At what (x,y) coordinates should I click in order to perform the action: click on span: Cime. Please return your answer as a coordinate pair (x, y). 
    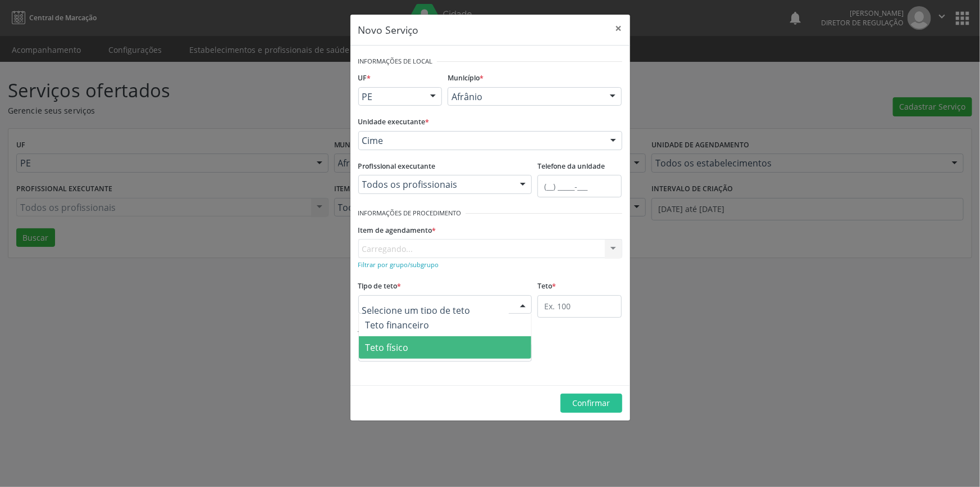
    Looking at the image, I should click on (481, 140).